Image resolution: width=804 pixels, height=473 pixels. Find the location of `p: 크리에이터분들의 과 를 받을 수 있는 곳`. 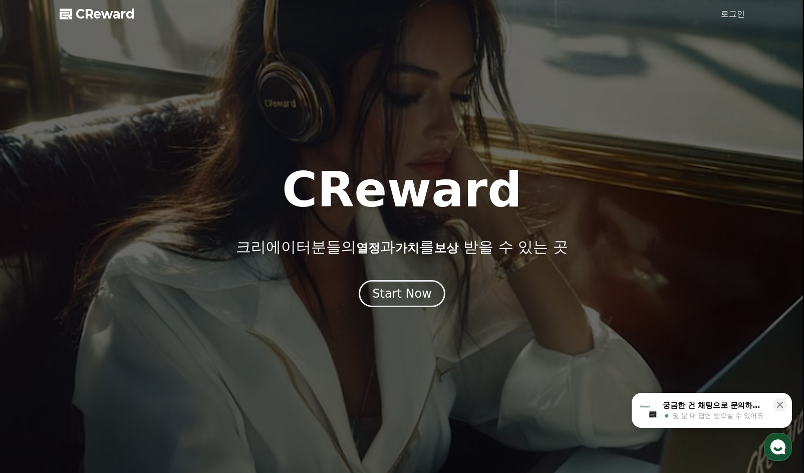

p: 크리에이터분들의 과 를 받을 수 있는 곳 is located at coordinates (402, 247).